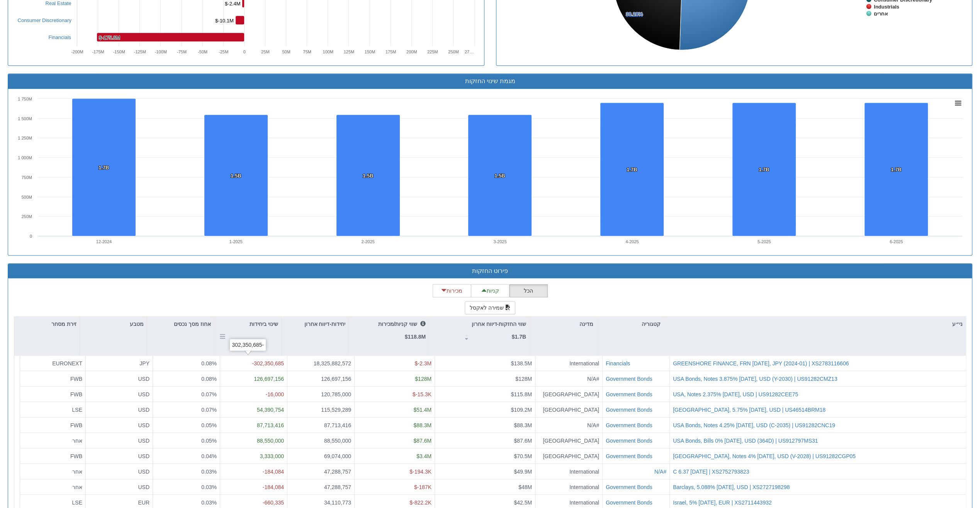  I want to click on div: אחר, so click(53, 472).